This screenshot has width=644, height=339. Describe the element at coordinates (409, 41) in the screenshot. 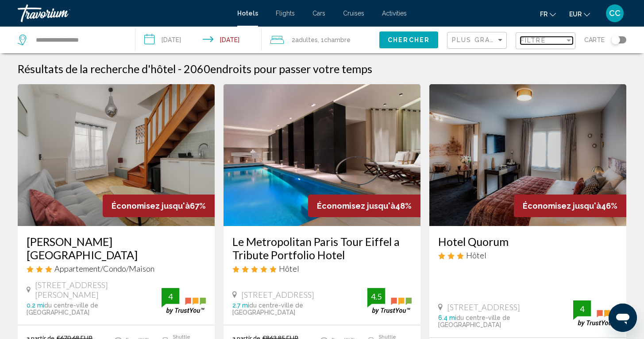

I see `span: Chercher` at that location.